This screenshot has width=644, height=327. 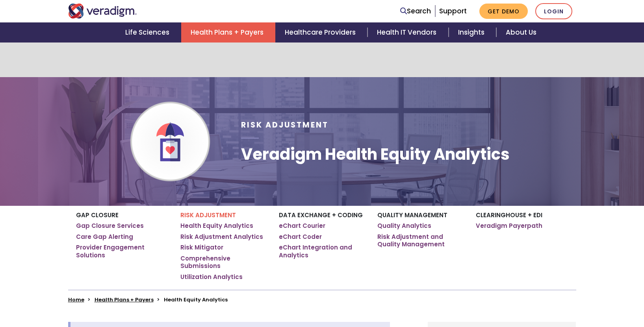 What do you see at coordinates (103, 11) in the screenshot?
I see `img: Veradigm logo` at bounding box center [103, 11].